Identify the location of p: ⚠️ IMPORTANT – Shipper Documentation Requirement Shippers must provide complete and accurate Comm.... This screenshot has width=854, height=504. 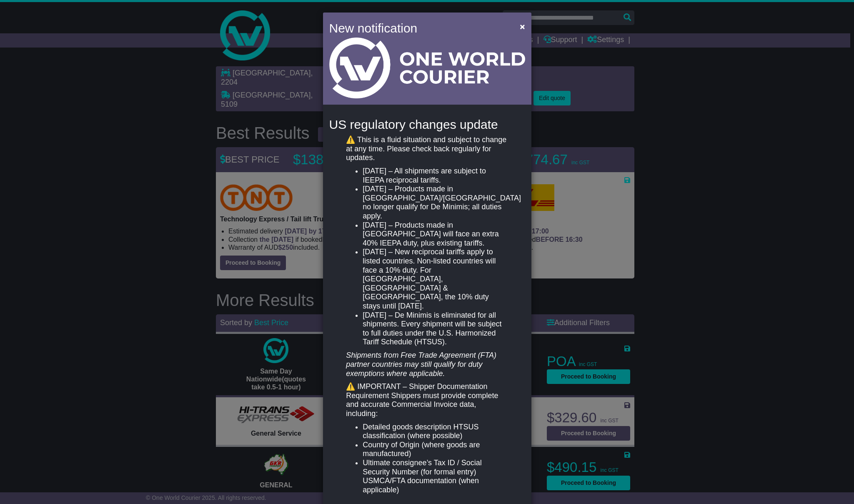
(427, 400).